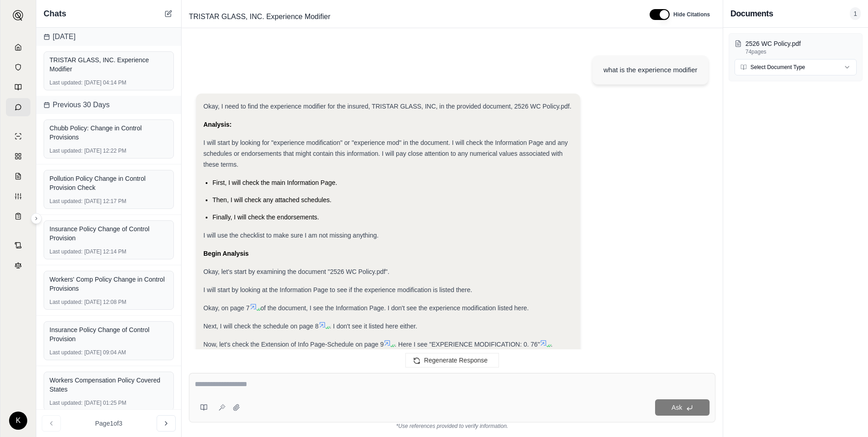 Image resolution: width=868 pixels, height=437 pixels. What do you see at coordinates (296, 272) in the screenshot?
I see `span: Okay, let's start by examining the document "2526 WC Policy.pdf".` at bounding box center [296, 272].